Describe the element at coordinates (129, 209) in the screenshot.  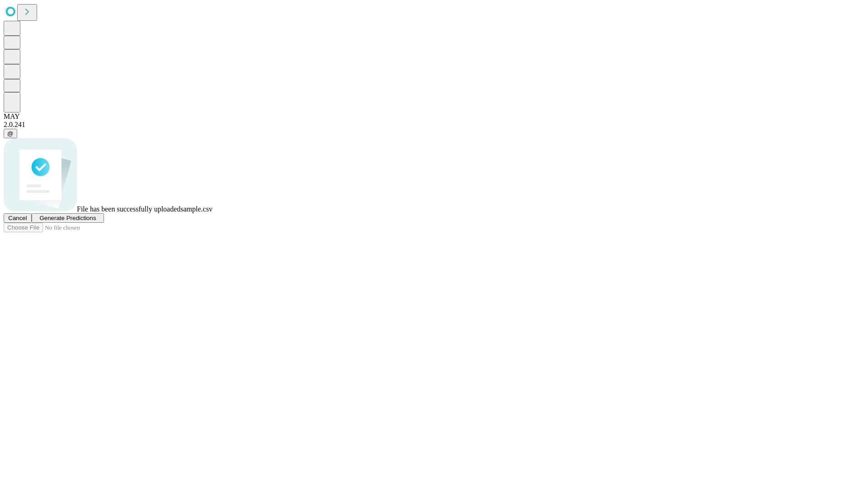
I see `span: File has been successfully uploaded` at that location.